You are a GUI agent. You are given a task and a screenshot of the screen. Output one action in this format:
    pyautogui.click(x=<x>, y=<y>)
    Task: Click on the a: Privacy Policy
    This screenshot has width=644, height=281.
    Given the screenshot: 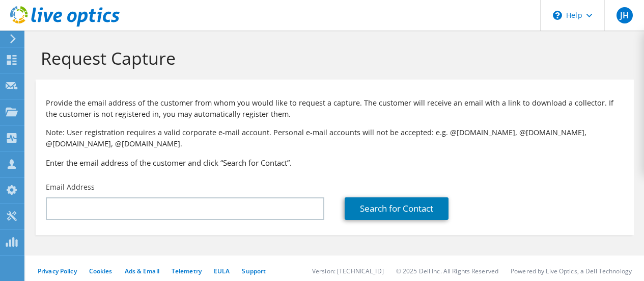 What is the action you would take?
    pyautogui.click(x=57, y=271)
    